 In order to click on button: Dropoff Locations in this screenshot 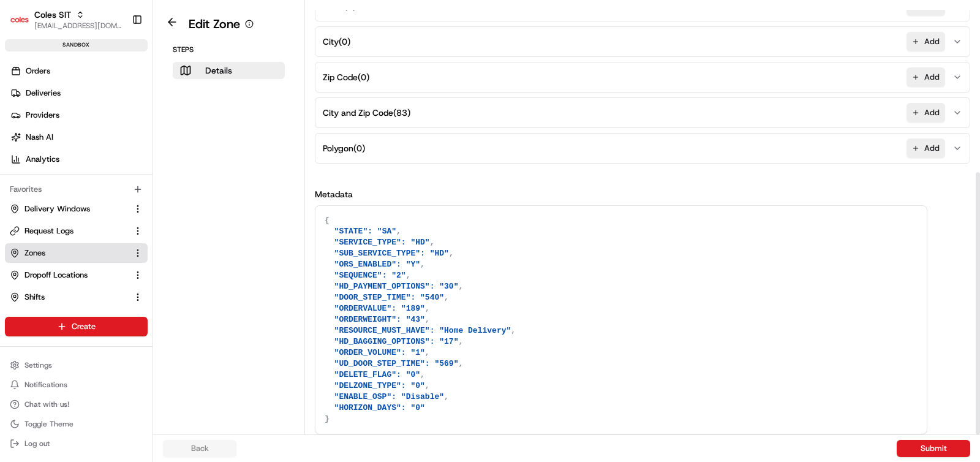, I will do `click(76, 275)`.